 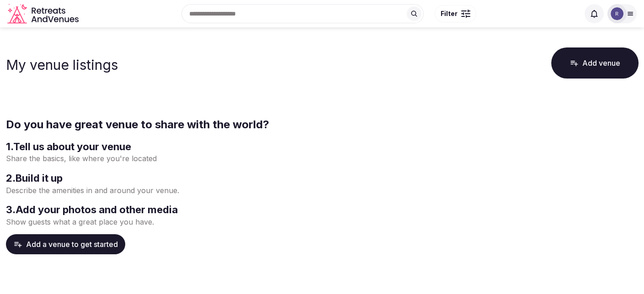 What do you see at coordinates (44, 14) in the screenshot?
I see `svg: Retreats and Venues company logo` at bounding box center [44, 14].